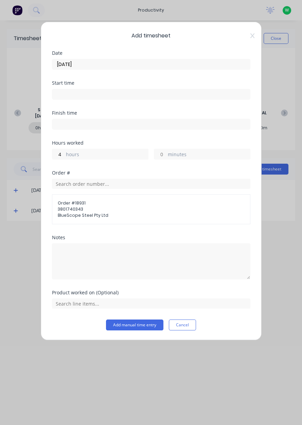 Image resolution: width=302 pixels, height=425 pixels. What do you see at coordinates (107, 155) in the screenshot?
I see `label: hours` at bounding box center [107, 155].